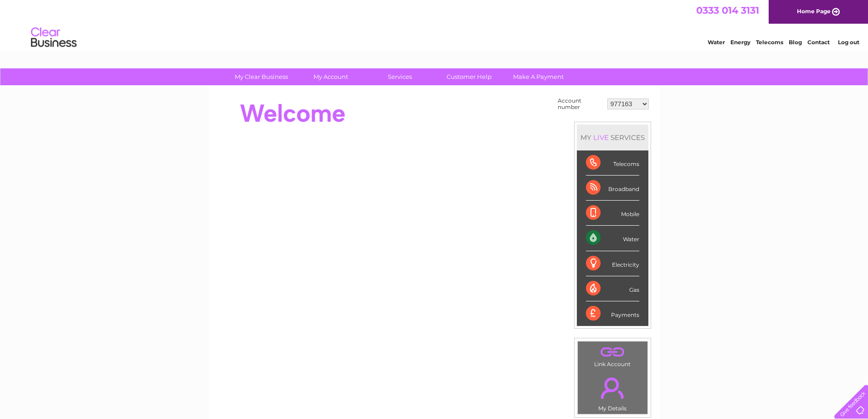 Image resolution: width=868 pixels, height=419 pixels. What do you see at coordinates (612, 163) in the screenshot?
I see `div: Telecoms` at bounding box center [612, 163].